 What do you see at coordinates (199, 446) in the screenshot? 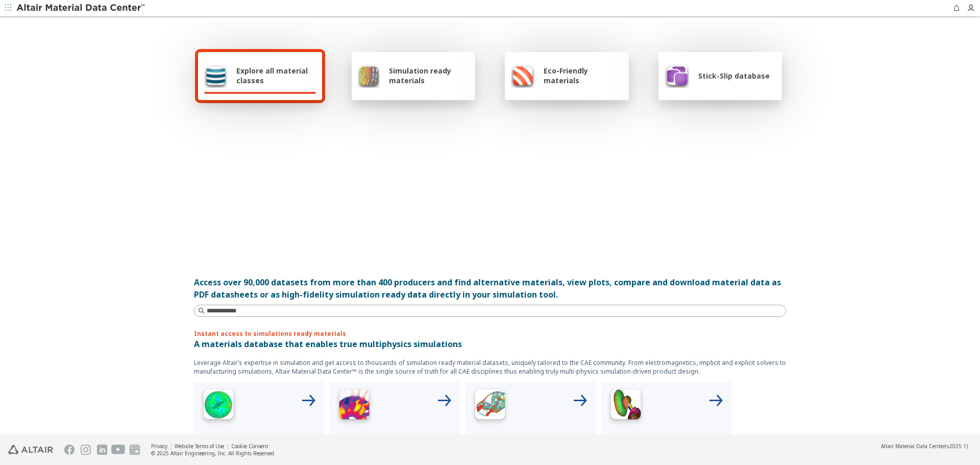
I see `a: Website Terms of Use` at bounding box center [199, 446].